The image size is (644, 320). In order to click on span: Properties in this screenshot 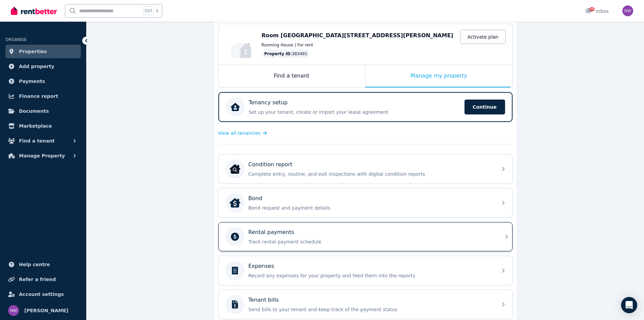, I will do `click(33, 51)`.